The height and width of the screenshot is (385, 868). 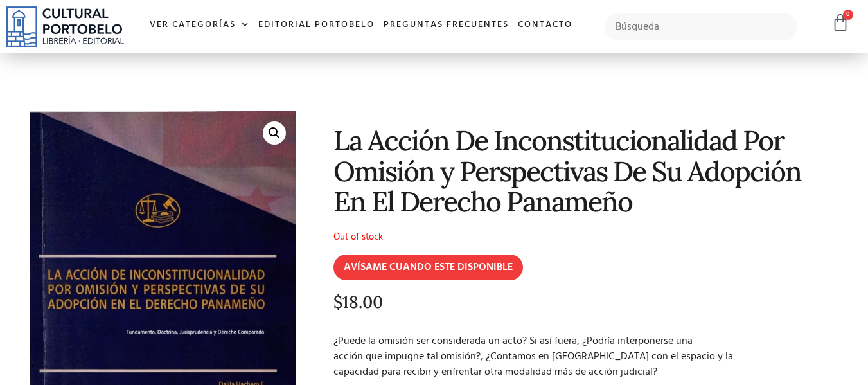 I want to click on h1: La Acción De Inconstitucionalidad Por Omisión y Perspectivas De Su Adopción En El Derecho Panameño, so click(x=584, y=170).